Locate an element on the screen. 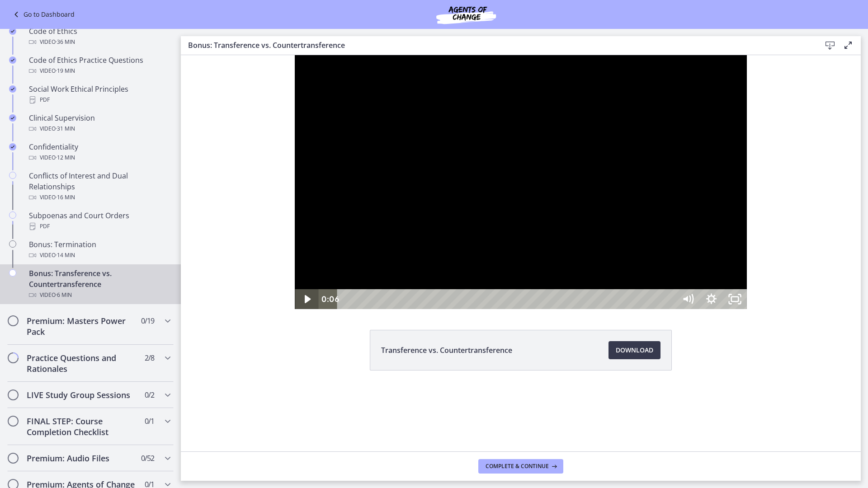 The image size is (868, 488). span: 0 / 19 is located at coordinates (147, 321).